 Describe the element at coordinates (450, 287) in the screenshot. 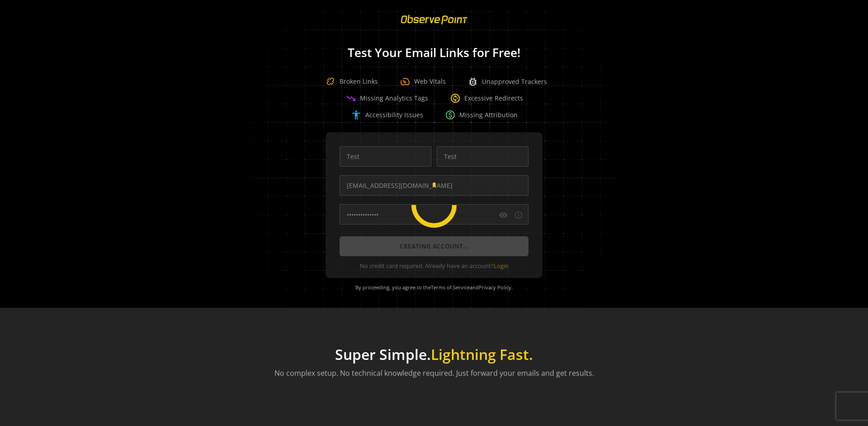

I see `a: Terms of Service` at that location.